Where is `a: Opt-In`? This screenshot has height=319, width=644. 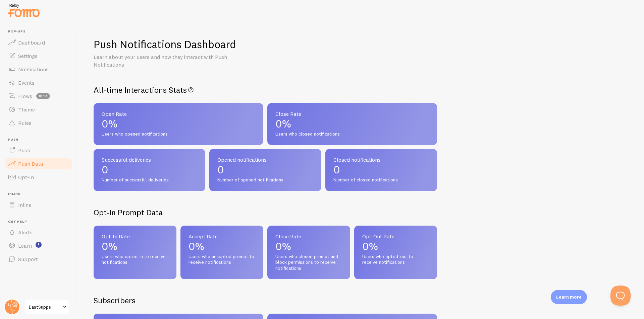
a: Opt-In is located at coordinates (39, 177).